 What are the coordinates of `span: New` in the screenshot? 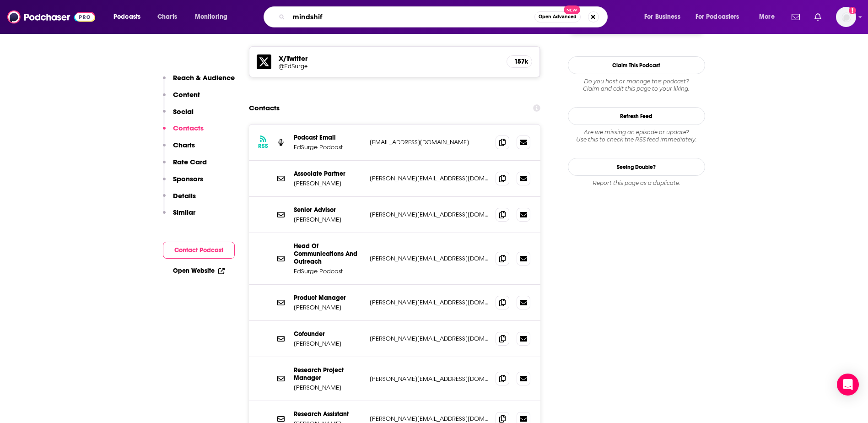 It's located at (572, 10).